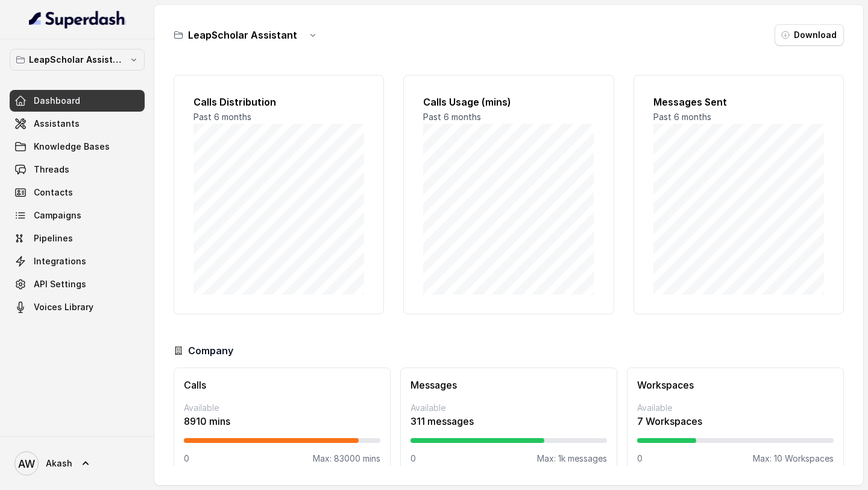 The height and width of the screenshot is (490, 868). Describe the element at coordinates (346, 458) in the screenshot. I see `p: Max: 83000 mins` at that location.